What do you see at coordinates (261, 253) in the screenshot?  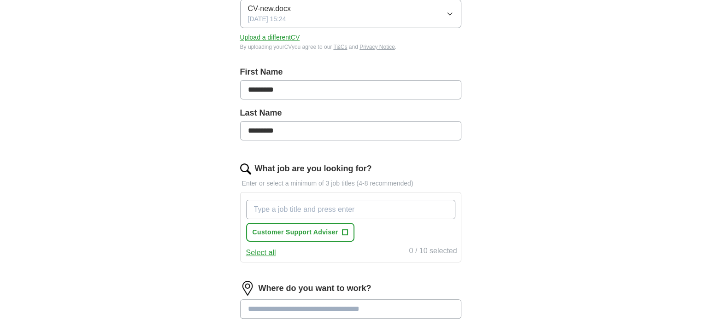 I see `button: Select all` at bounding box center [261, 253].